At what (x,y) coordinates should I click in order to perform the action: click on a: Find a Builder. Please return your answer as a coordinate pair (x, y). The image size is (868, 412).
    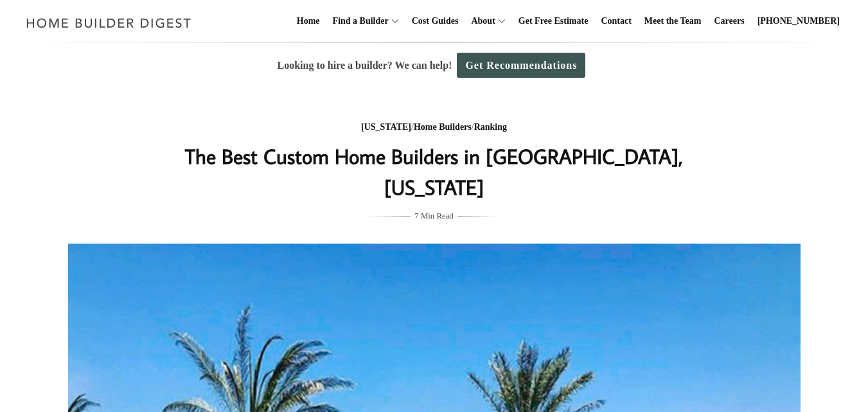
    Looking at the image, I should click on (358, 21).